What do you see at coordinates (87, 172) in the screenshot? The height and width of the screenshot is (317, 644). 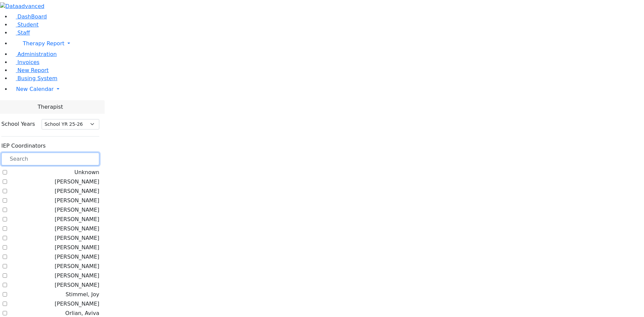 I see `label: Unknown` at bounding box center [87, 172].